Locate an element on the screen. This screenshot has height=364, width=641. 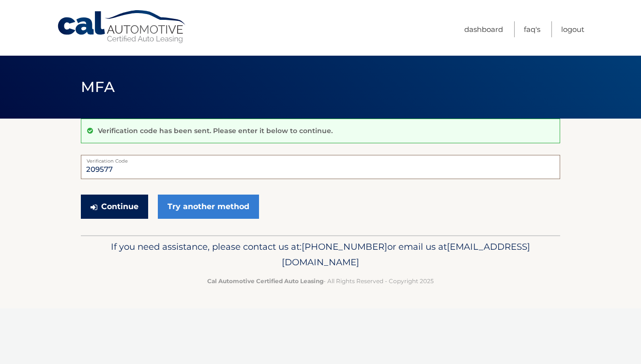
input: Verification Code is located at coordinates (321, 167).